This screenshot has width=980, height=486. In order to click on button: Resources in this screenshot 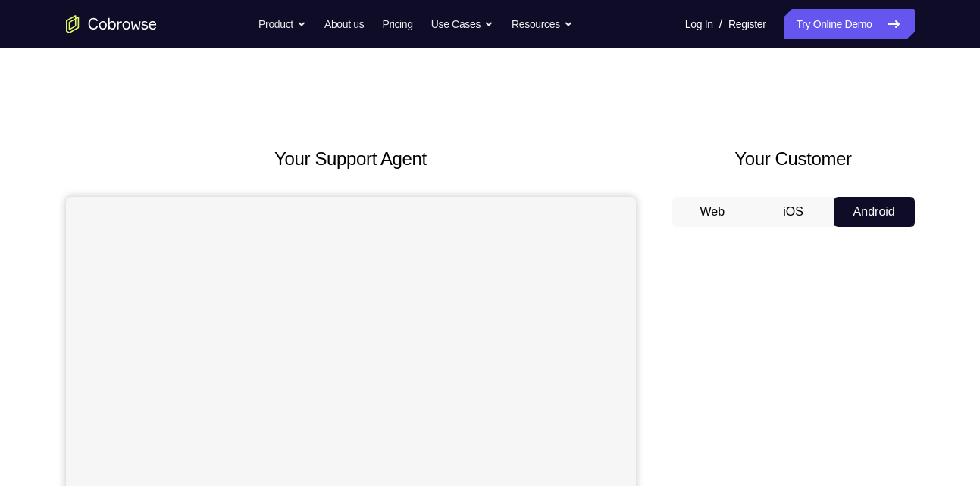, I will do `click(541, 24)`.